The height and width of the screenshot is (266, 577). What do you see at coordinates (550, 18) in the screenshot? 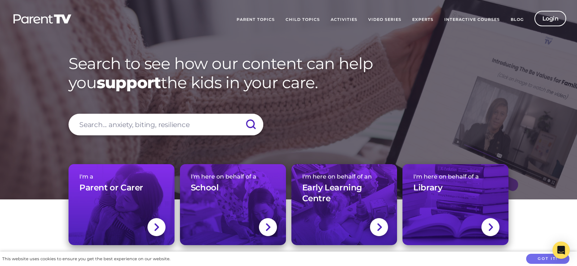
I see `a: Login` at bounding box center [550, 18].